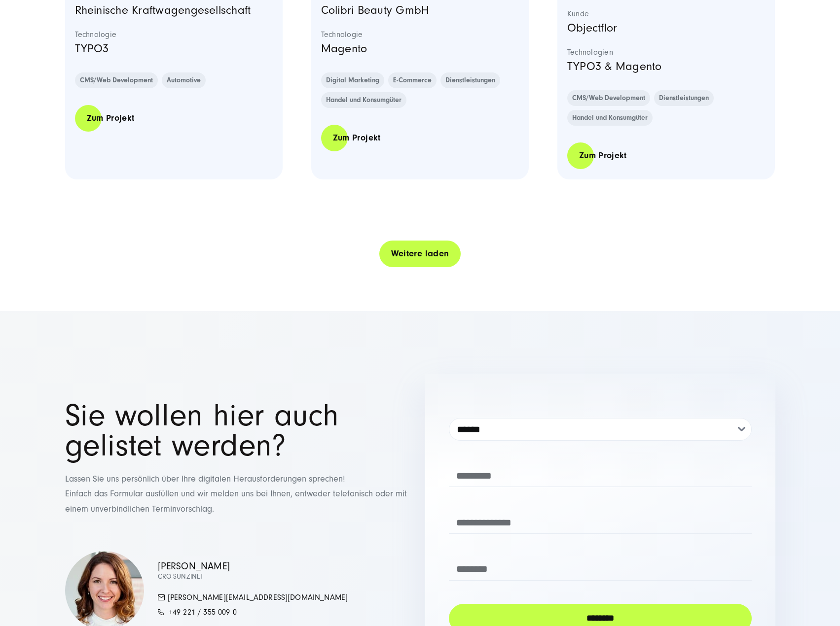 Image resolution: width=840 pixels, height=626 pixels. I want to click on h1: Sie wollen hier auch gelistet werden?, so click(240, 431).